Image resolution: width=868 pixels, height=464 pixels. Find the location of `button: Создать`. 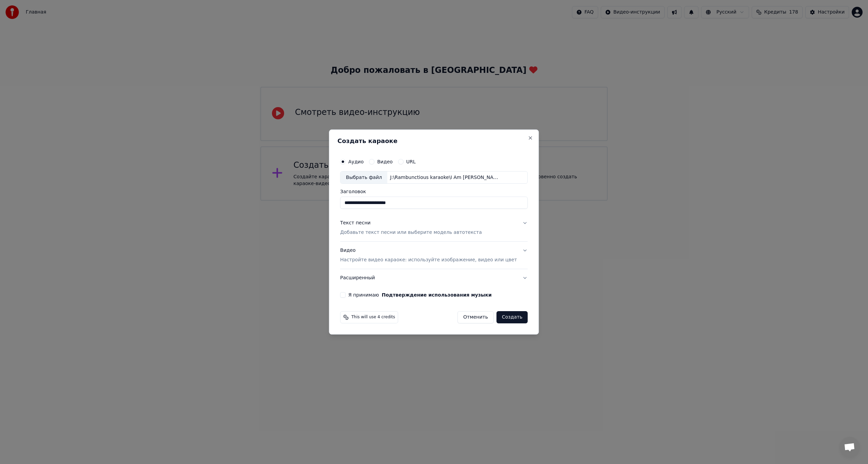

button: Создать is located at coordinates (512, 317).